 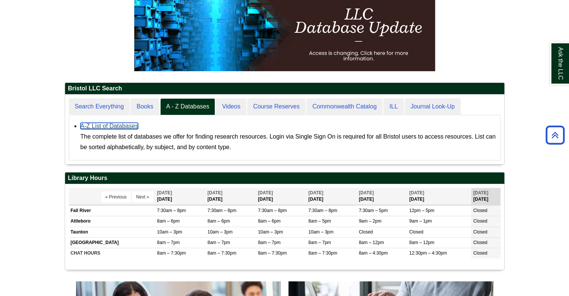 What do you see at coordinates (143, 197) in the screenshot?
I see `button: Next »` at bounding box center [143, 197].